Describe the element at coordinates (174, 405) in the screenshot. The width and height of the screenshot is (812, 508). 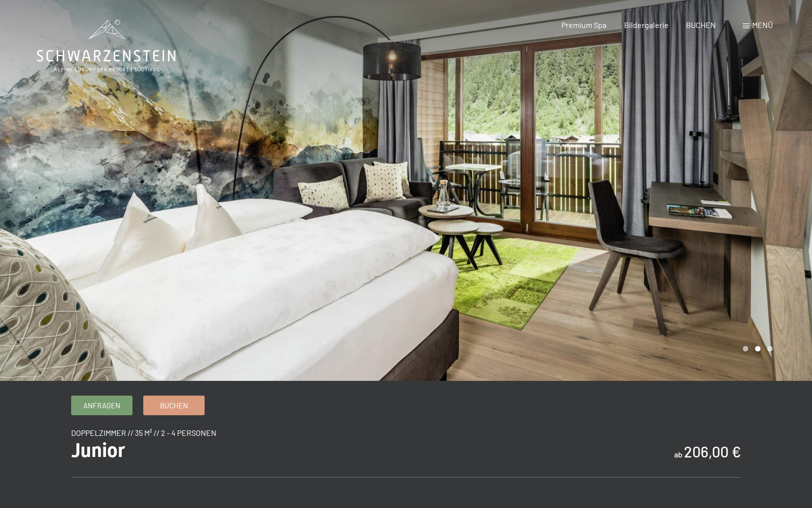
I see `span: Buchen` at that location.